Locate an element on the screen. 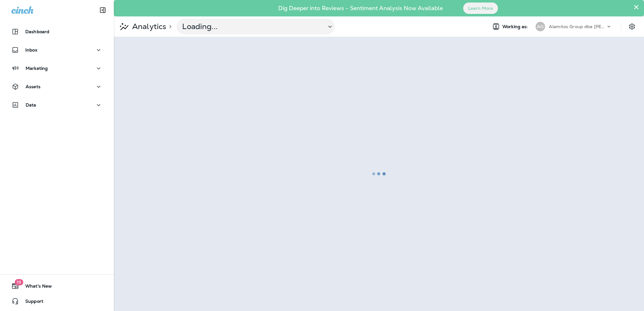 The width and height of the screenshot is (644, 311). span: Working as: is located at coordinates (516, 27).